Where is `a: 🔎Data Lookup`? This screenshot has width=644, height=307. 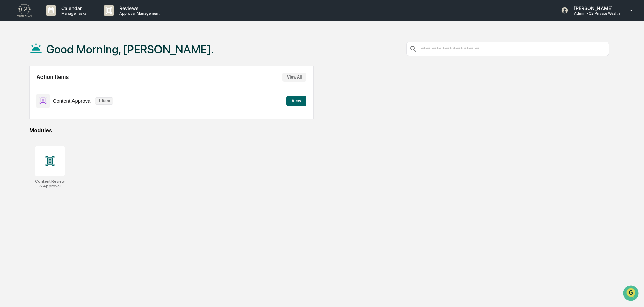 a: 🔎Data Lookup is located at coordinates (25, 101).